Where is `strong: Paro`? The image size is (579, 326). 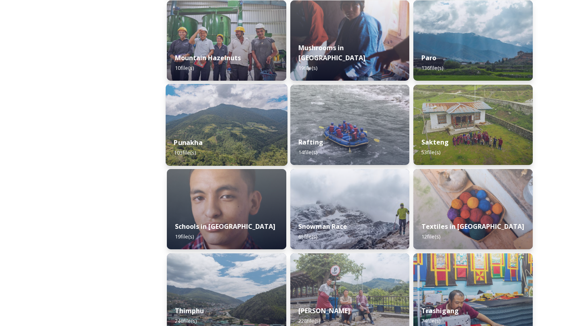 strong: Paro is located at coordinates (428, 58).